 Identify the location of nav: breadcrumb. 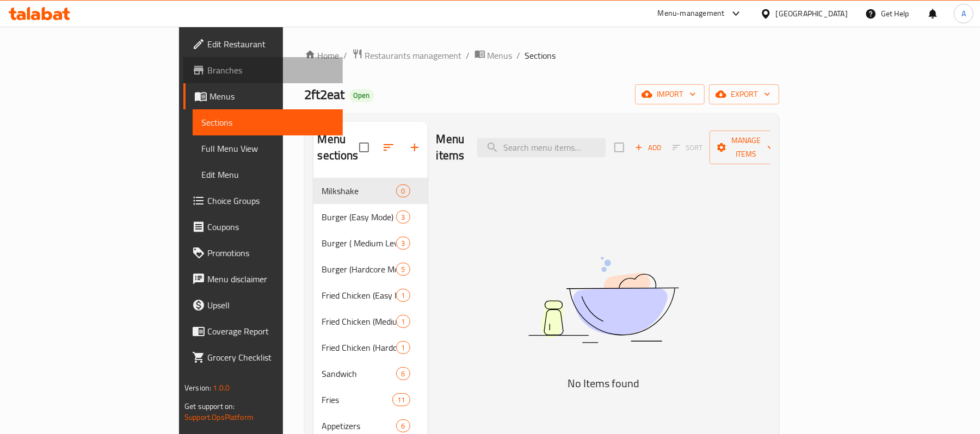
(542, 56).